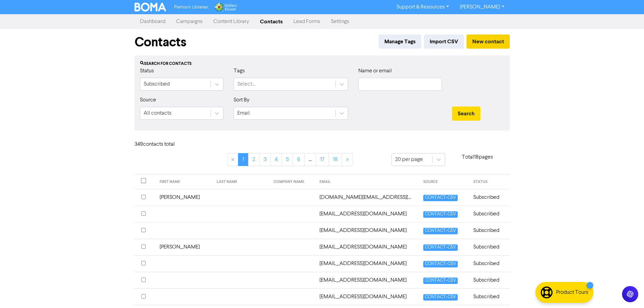  What do you see at coordinates (241, 100) in the screenshot?
I see `label: Sort By` at bounding box center [241, 100].